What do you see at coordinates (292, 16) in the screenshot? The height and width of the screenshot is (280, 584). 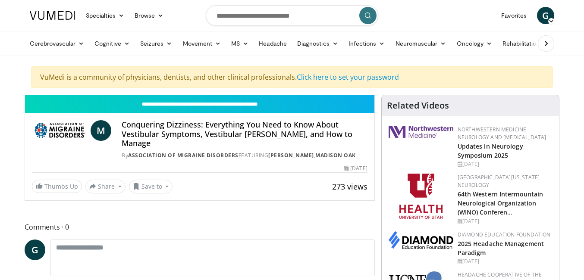 I see `input: Search topics, interventions` at bounding box center [292, 16].